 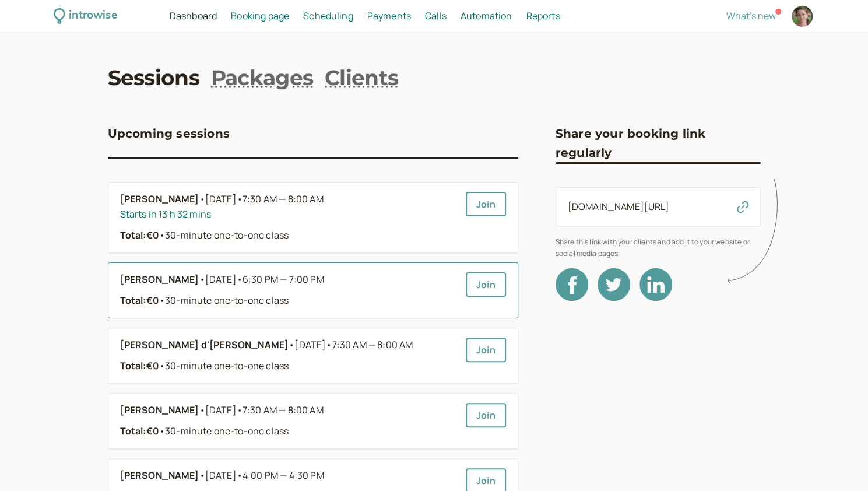 What do you see at coordinates (361, 78) in the screenshot?
I see `a: Clients` at bounding box center [361, 78].